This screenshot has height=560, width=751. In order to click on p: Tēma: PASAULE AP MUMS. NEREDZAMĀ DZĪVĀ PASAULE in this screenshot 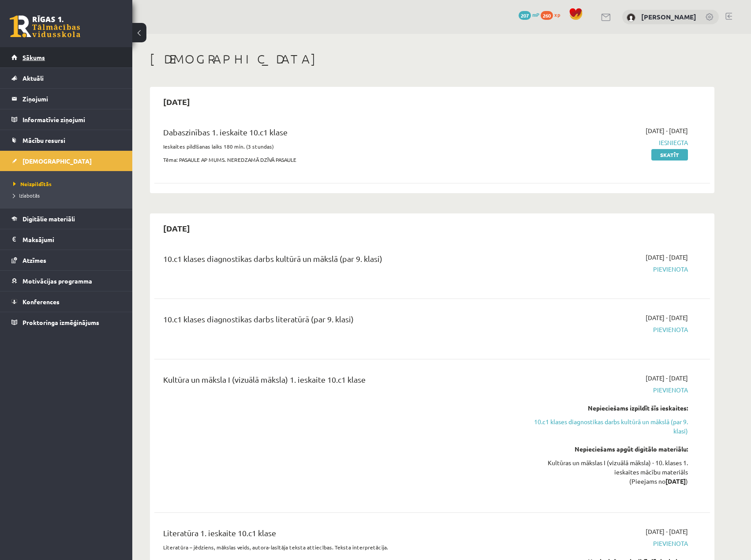, I will do `click(335, 160)`.